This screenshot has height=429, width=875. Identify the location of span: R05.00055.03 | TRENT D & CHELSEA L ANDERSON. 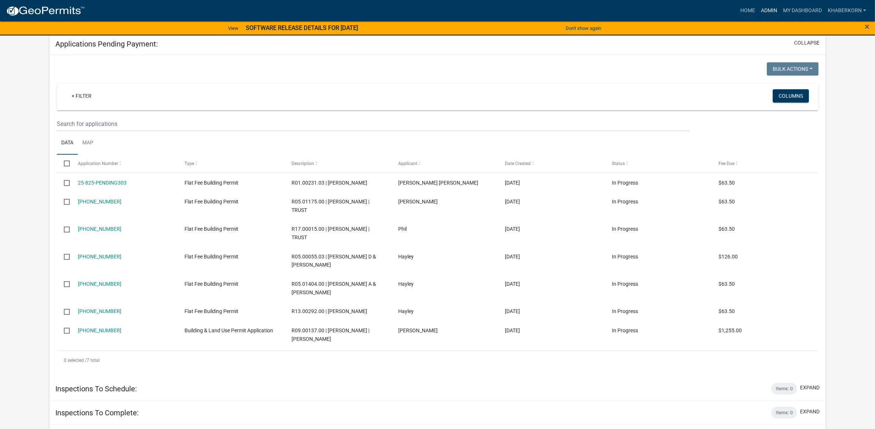
(334, 261).